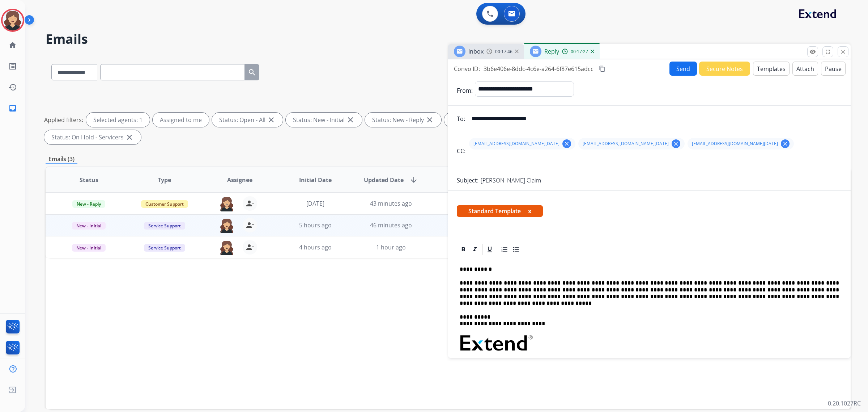  What do you see at coordinates (240, 180) in the screenshot?
I see `span: Assignee` at bounding box center [240, 180].